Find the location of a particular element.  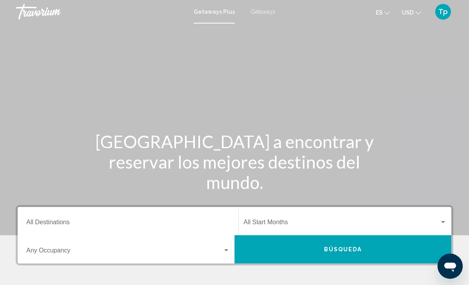

button: Change language is located at coordinates (383, 12).